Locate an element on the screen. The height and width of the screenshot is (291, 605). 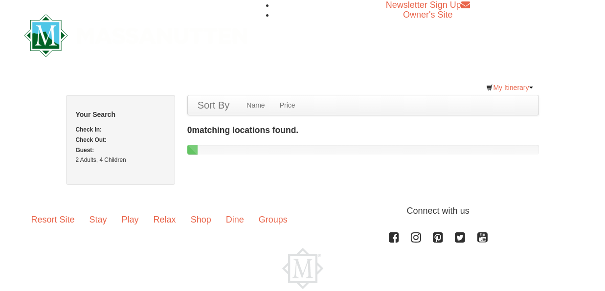
a: Owner's Site is located at coordinates (427, 15).